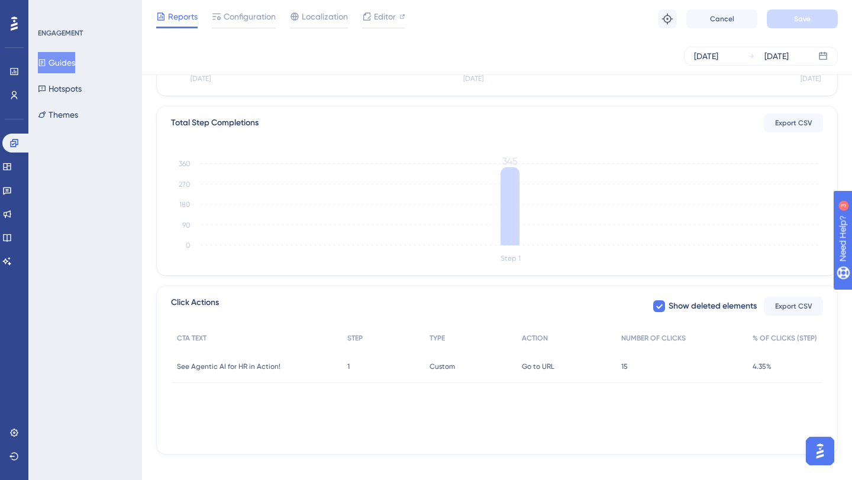 This screenshot has width=852, height=480. I want to click on tspan: Step 1, so click(511, 259).